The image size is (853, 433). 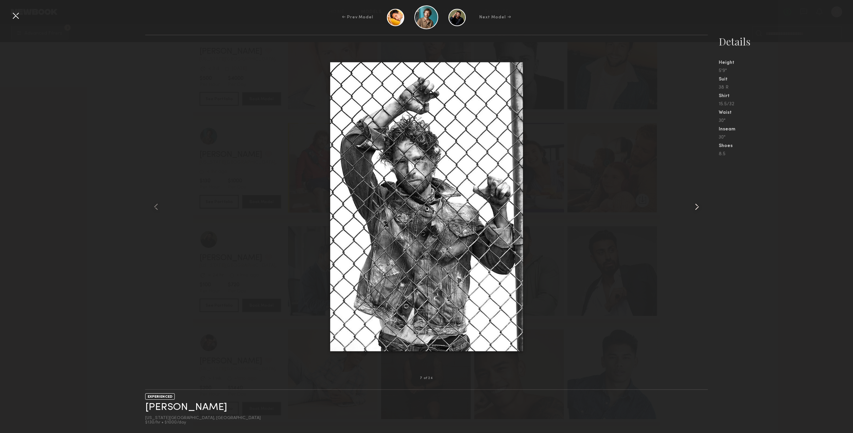 What do you see at coordinates (785, 63) in the screenshot?
I see `div: Height` at bounding box center [785, 63].